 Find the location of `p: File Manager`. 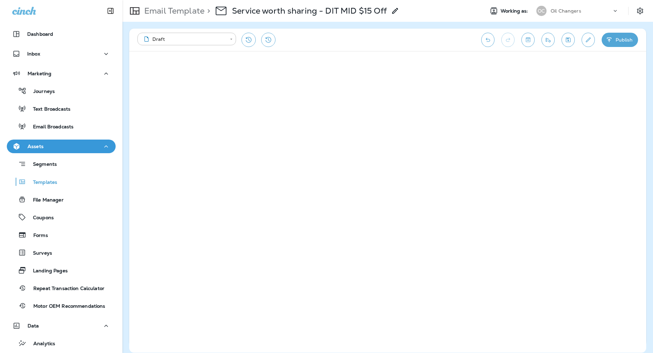

p: File Manager is located at coordinates (45, 200).